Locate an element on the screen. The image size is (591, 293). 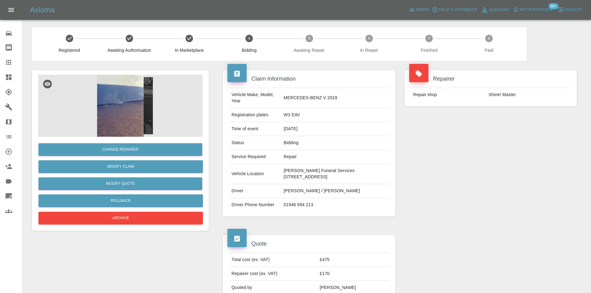
button: Logout is located at coordinates (570, 10).